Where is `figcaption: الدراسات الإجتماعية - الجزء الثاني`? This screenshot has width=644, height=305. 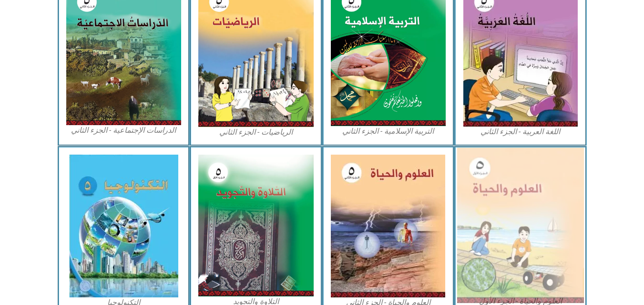
figcaption: الدراسات الإجتماعية - الجزء الثاني is located at coordinates (124, 130).